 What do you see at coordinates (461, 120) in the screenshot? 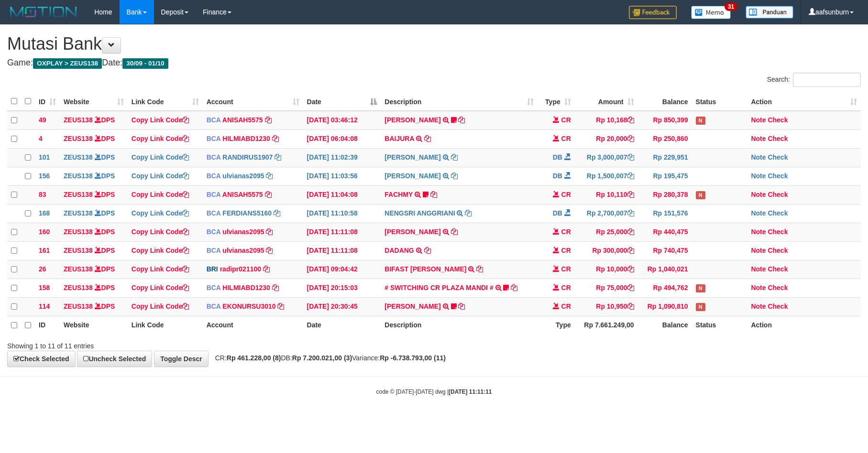
I see `a: Copy INA PAUJANAH to clipboard` at bounding box center [461, 120].